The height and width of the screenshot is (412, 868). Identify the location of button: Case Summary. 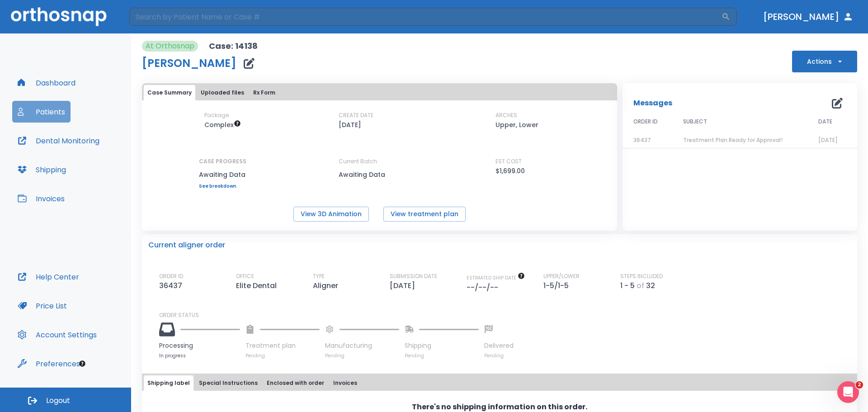
(170, 93).